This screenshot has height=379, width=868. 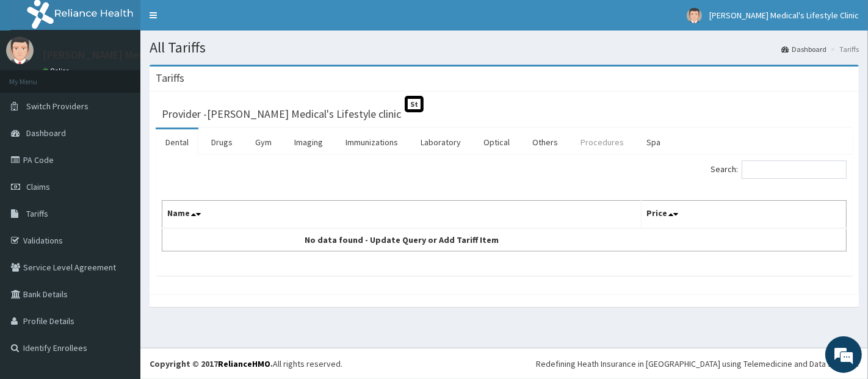 What do you see at coordinates (414, 104) in the screenshot?
I see `span: St` at bounding box center [414, 104].